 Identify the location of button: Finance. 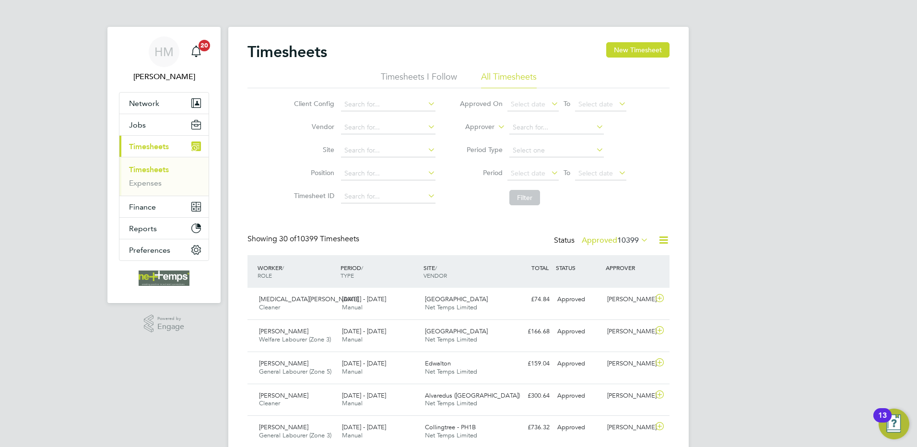
(164, 207).